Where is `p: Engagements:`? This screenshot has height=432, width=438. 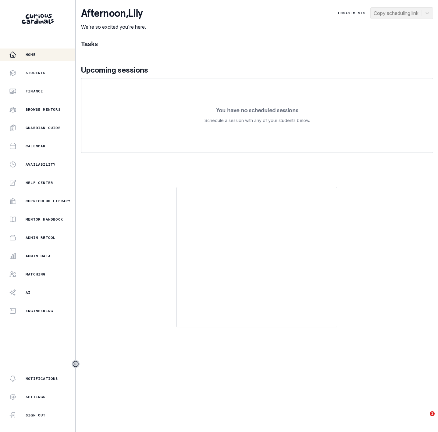
p: Engagements: is located at coordinates (353, 13).